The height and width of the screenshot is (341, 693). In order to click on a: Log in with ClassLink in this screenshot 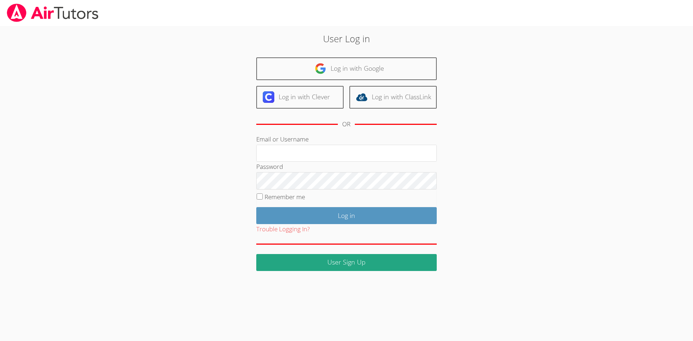, I will do `click(393, 97)`.